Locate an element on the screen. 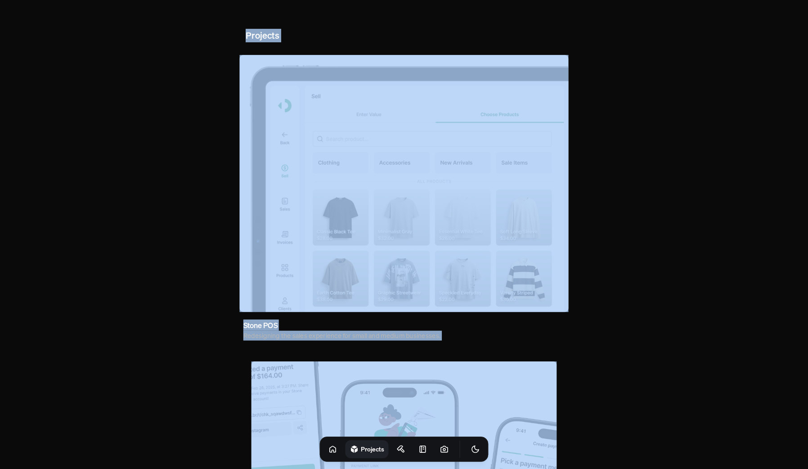 The height and width of the screenshot is (469, 808). h1: Projects is located at coordinates (372, 448).